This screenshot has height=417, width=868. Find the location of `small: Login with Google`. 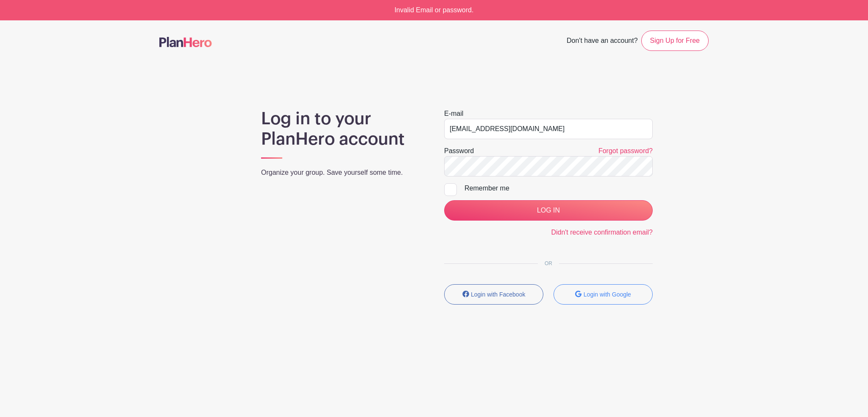

small: Login with Google is located at coordinates (607, 294).